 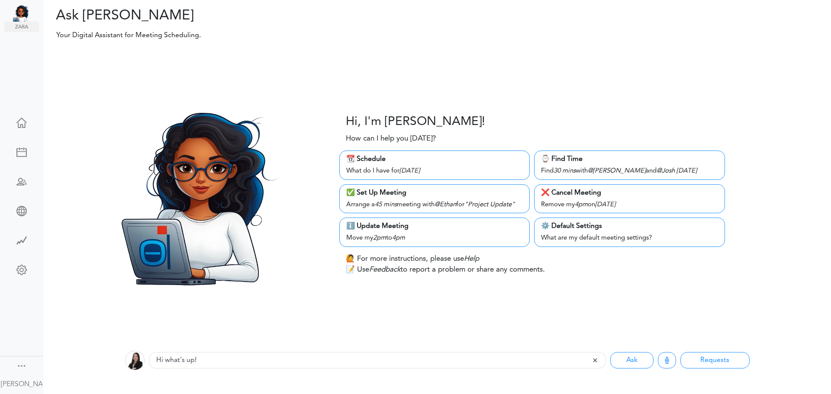 What do you see at coordinates (22, 210) in the screenshot?
I see `div: Share Meeting Link` at bounding box center [22, 210].